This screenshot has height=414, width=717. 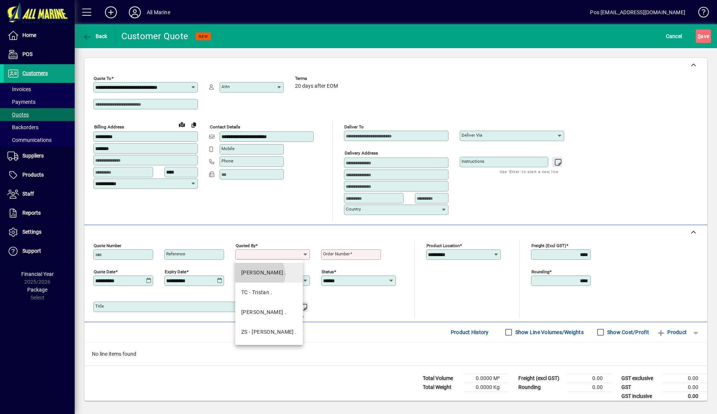 What do you see at coordinates (486, 378) in the screenshot?
I see `td: 0.0000 M³` at bounding box center [486, 378].